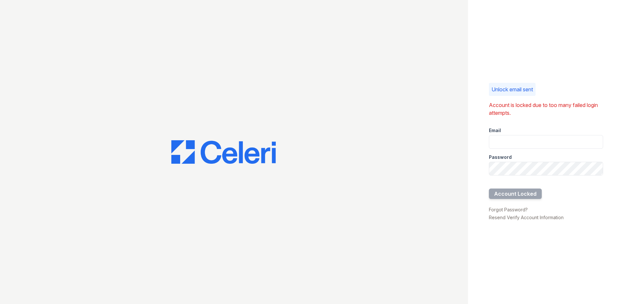 The width and height of the screenshot is (624, 304). What do you see at coordinates (223, 152) in the screenshot?
I see `img: CE_Logo_Blue-a8612792a0a2168367f1c8372b55b34899dd931a85d93a1a3d3e32e68fde9ad4.png` at bounding box center [223, 152].